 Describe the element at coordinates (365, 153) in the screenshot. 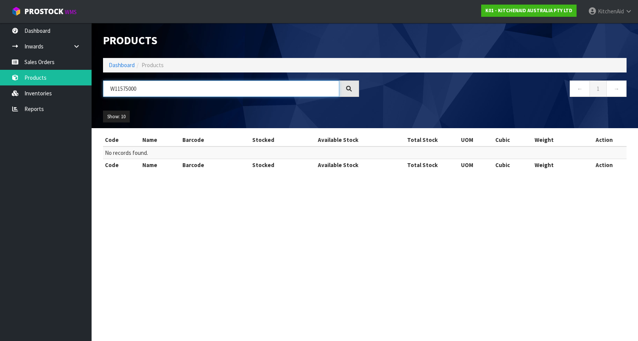

I see `td: No records found.` at that location.